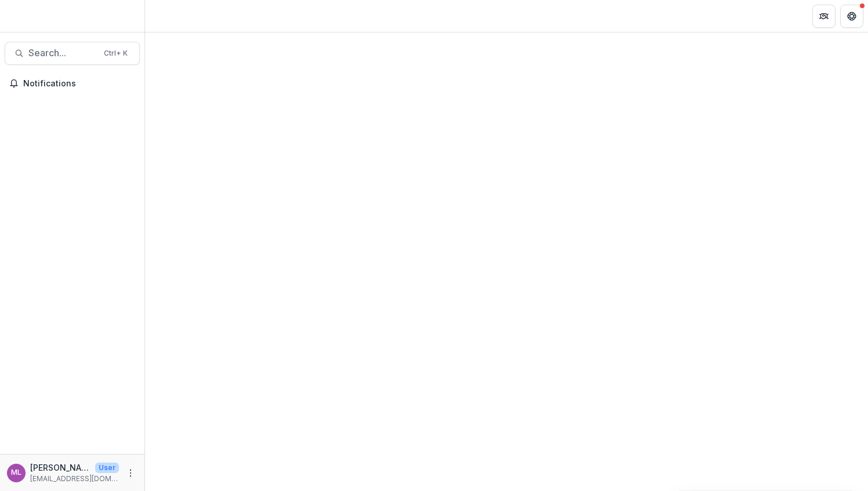  What do you see at coordinates (72, 54) in the screenshot?
I see `button: Search...` at bounding box center [72, 54].